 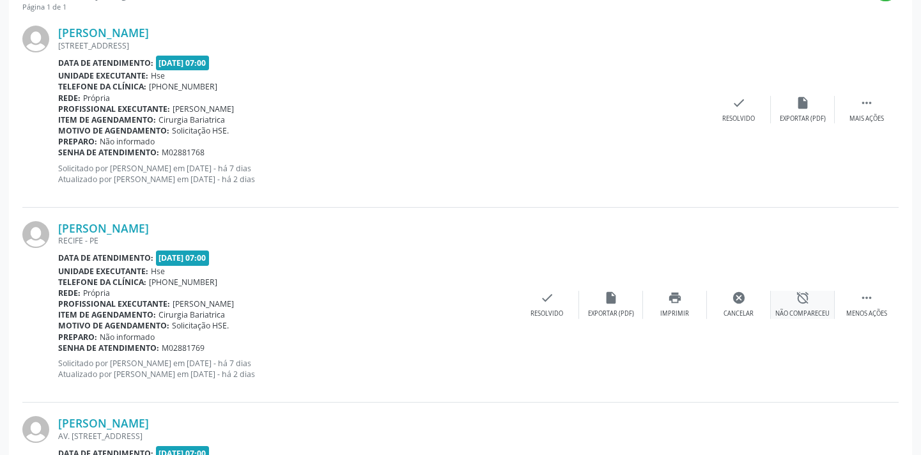 What do you see at coordinates (866, 314) in the screenshot?
I see `div: Menos ações` at bounding box center [866, 314].